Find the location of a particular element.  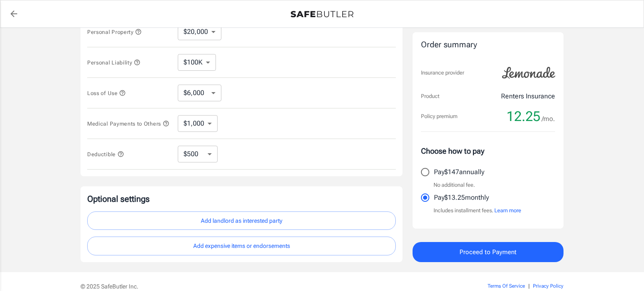

p: Pay $147 annually is located at coordinates (459, 172).